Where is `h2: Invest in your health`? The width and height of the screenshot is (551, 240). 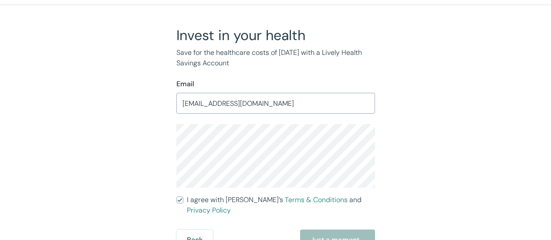
h2: Invest in your health is located at coordinates (276, 35).